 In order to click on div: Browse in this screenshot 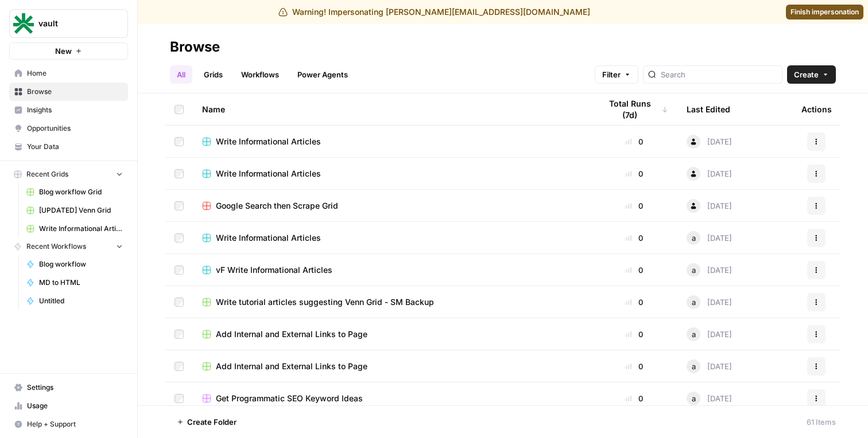, I will do `click(194, 47)`.